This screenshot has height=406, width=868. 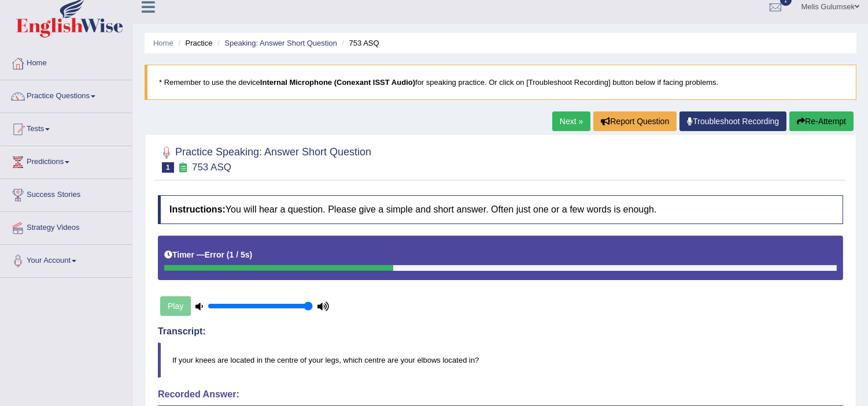 What do you see at coordinates (635, 121) in the screenshot?
I see `button: Report Question` at bounding box center [635, 121].